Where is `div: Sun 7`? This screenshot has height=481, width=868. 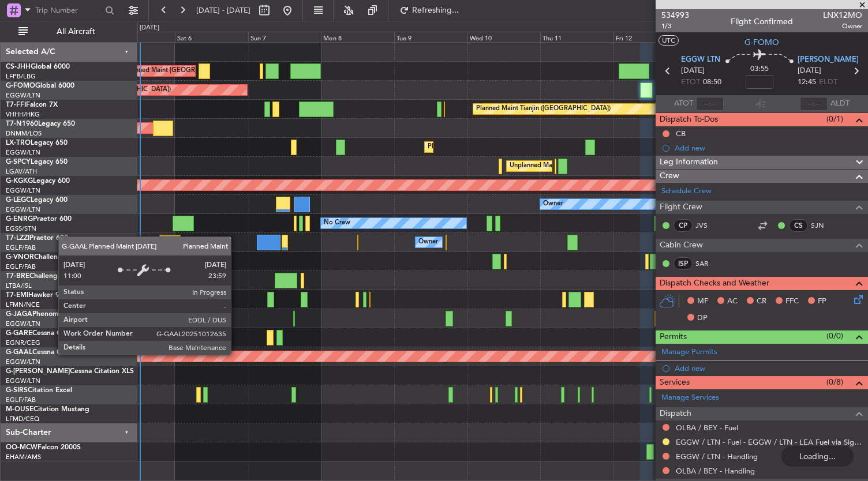 div: Sun 7 is located at coordinates (285, 37).